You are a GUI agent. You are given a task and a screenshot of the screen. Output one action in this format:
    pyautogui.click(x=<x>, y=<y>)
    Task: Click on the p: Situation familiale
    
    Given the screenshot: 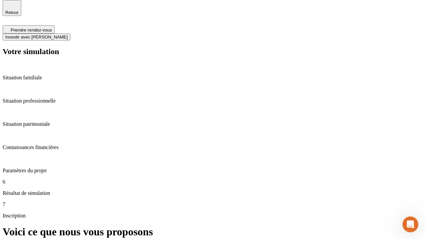 What is the action you would take?
    pyautogui.click(x=212, y=78)
    